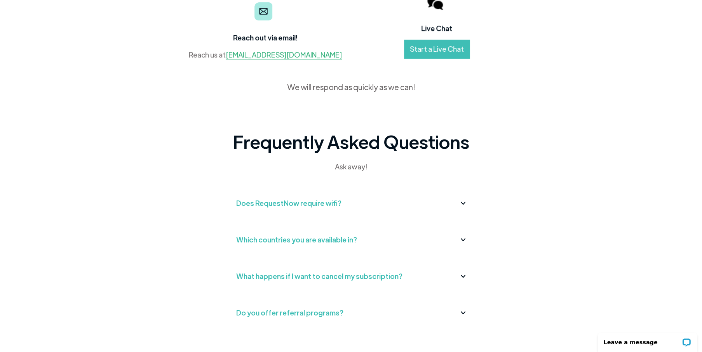 The image size is (702, 352). I want to click on h5: Reach out via email!, so click(265, 38).